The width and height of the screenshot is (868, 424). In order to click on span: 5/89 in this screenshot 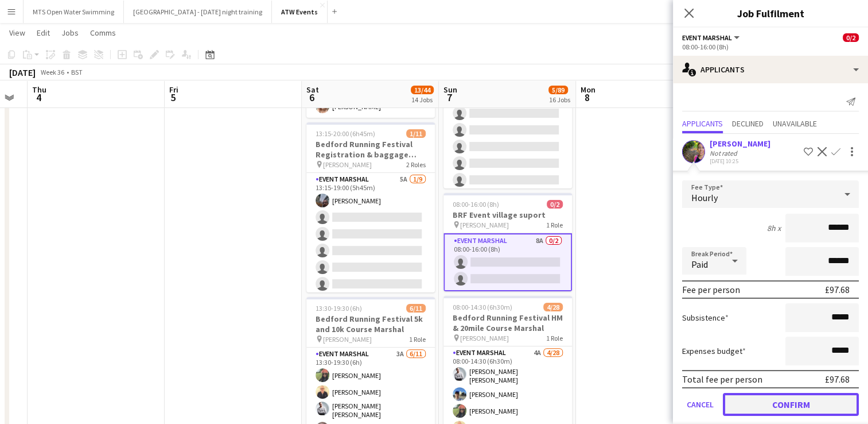, I will do `click(558, 90)`.